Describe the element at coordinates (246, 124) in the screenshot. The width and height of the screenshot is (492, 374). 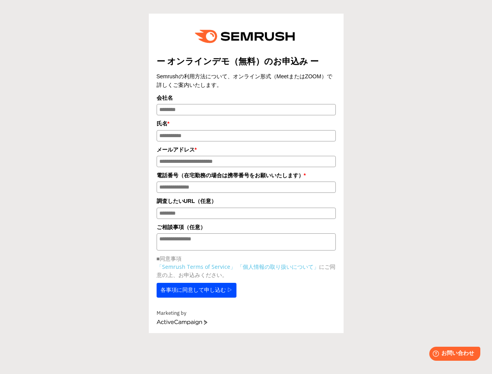
I see `label: 氏名` at that location.